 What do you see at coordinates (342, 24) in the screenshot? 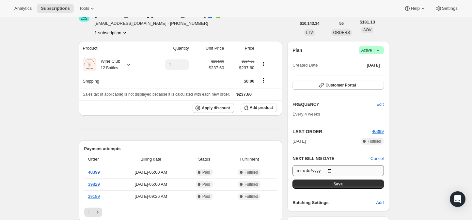
I see `span: 56` at bounding box center [342, 24].